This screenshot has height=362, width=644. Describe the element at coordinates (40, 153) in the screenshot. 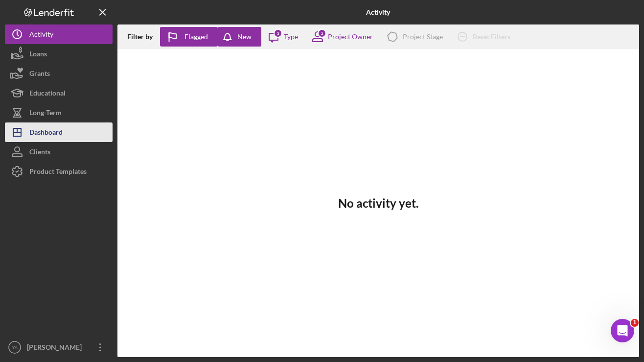

I see `div: Clients` at that location.